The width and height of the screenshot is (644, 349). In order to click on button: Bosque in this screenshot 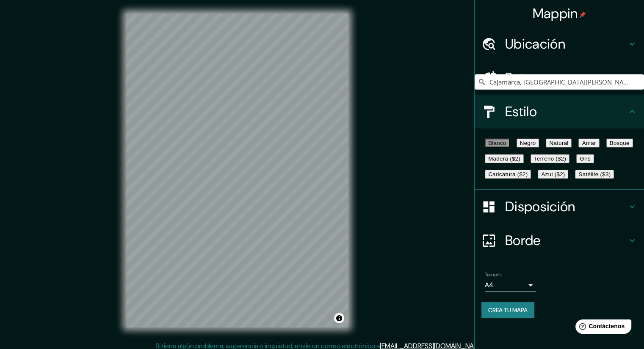, I will do `click(619, 143)`.